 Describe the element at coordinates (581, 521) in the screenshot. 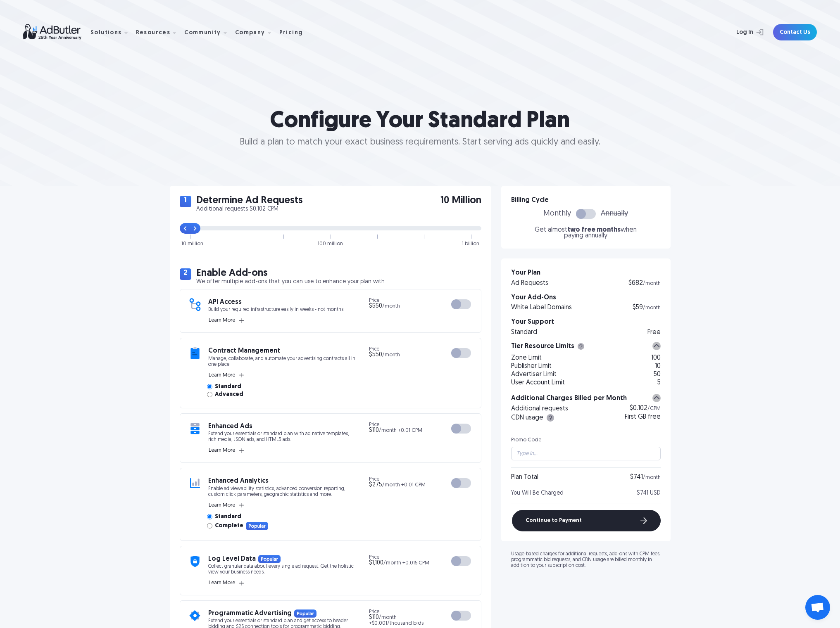

I see `span: Continue to Payment` at that location.